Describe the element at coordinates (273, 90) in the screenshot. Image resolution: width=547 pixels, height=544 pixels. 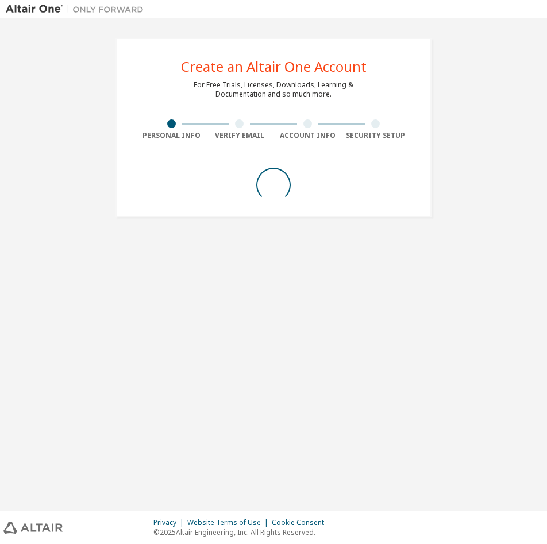
I see `div: For Free Trials, Licenses, Downloads, Learning & Documentation and so much more.` at that location.